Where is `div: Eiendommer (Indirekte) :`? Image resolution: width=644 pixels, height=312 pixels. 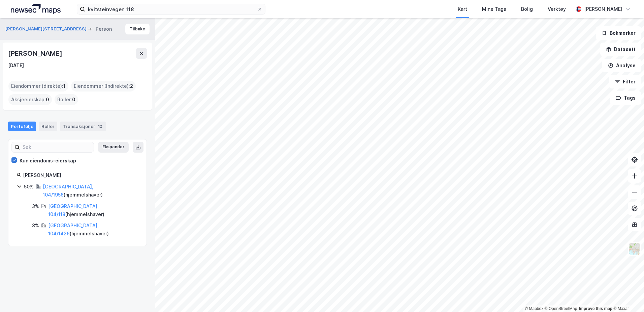 div: Eiendommer (Indirekte) : is located at coordinates (104, 86).